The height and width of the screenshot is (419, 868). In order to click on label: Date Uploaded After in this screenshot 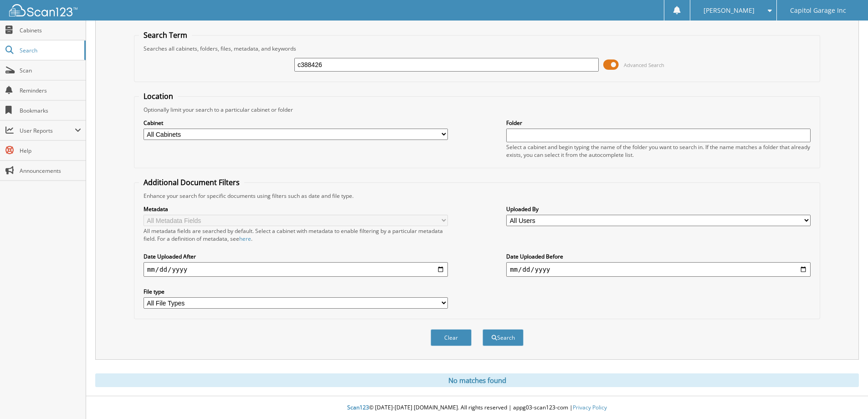, I will do `click(296, 256)`.